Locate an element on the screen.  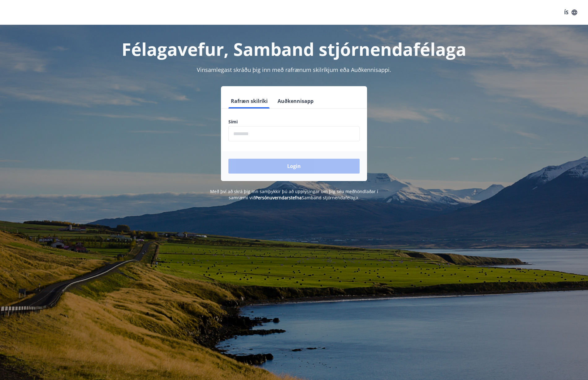
button: ÍS is located at coordinates (570, 13).